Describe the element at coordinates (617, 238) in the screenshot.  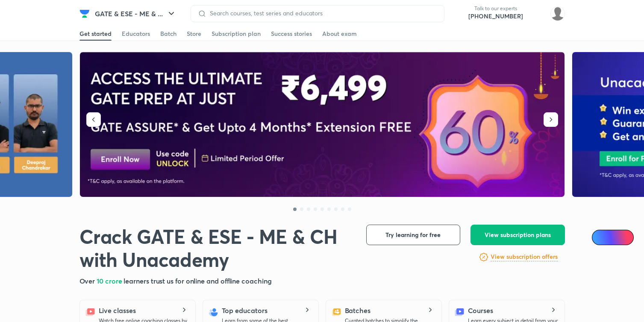
I see `span: Ai Doubts` at that location.